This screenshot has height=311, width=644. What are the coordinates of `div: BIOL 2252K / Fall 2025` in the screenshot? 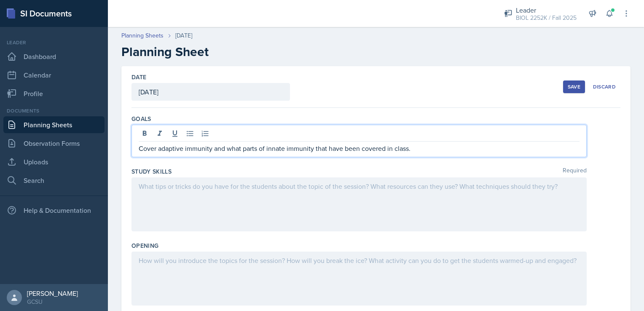 It's located at (546, 17).